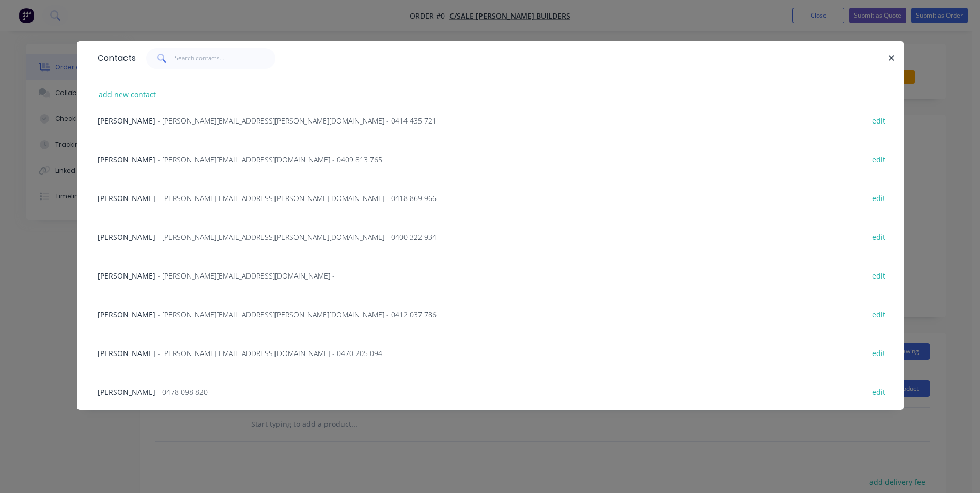  Describe the element at coordinates (127, 94) in the screenshot. I see `button: add new contact` at that location.